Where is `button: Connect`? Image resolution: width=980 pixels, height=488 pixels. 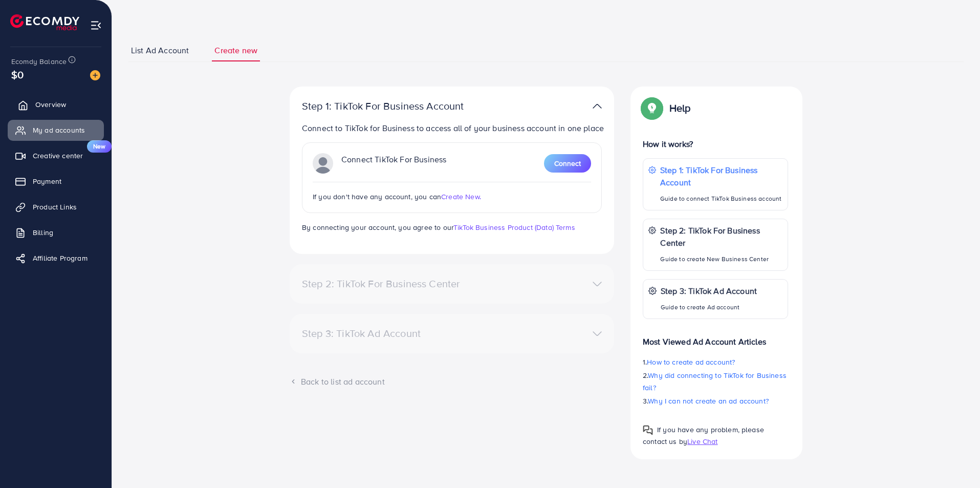 button: Connect is located at coordinates (568, 164).